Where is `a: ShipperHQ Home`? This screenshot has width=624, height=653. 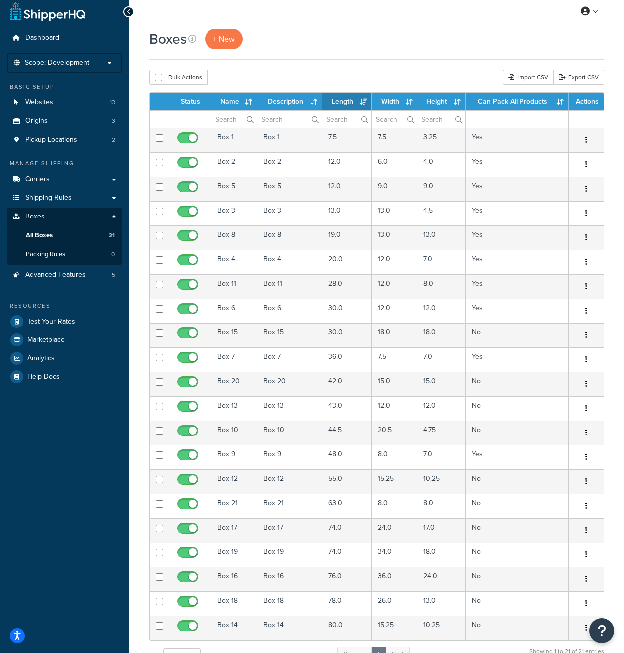 a: ShipperHQ Home is located at coordinates (48, 11).